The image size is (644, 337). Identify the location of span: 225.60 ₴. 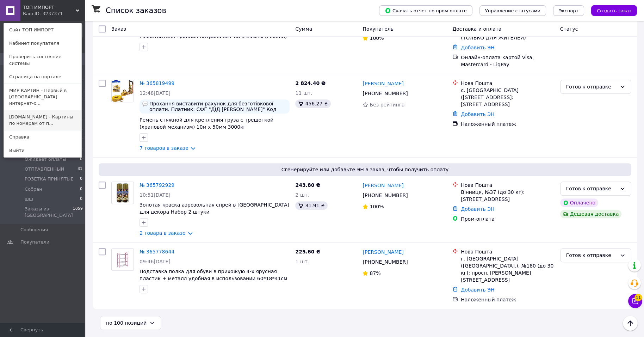
(307, 252).